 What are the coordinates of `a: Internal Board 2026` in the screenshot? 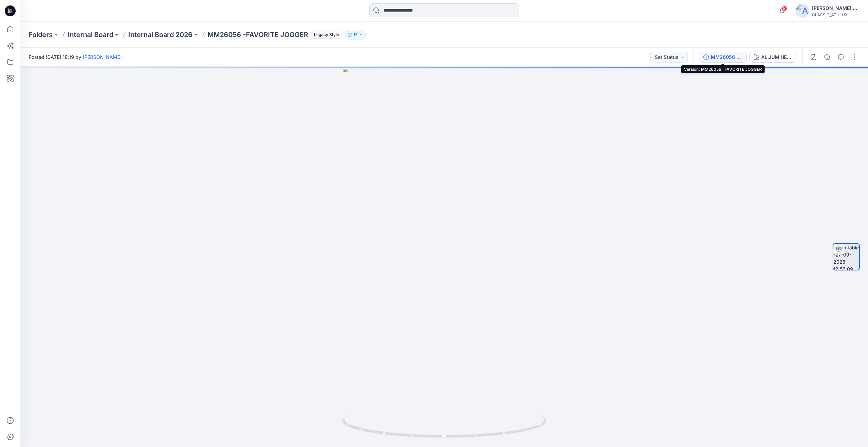 It's located at (160, 35).